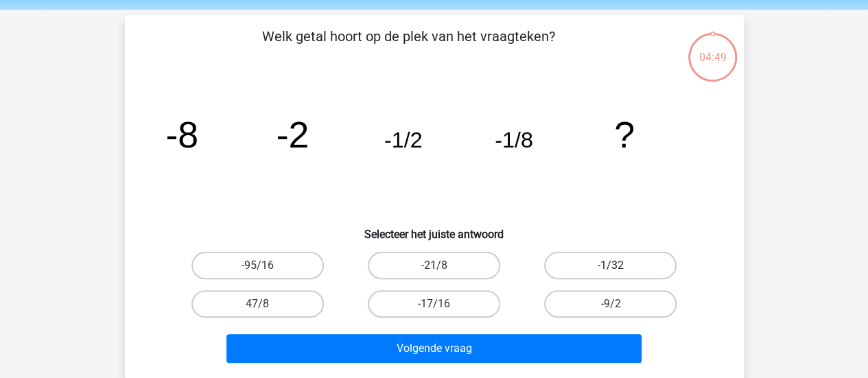 The image size is (868, 378). What do you see at coordinates (257, 304) in the screenshot?
I see `label: 47/8` at bounding box center [257, 304].